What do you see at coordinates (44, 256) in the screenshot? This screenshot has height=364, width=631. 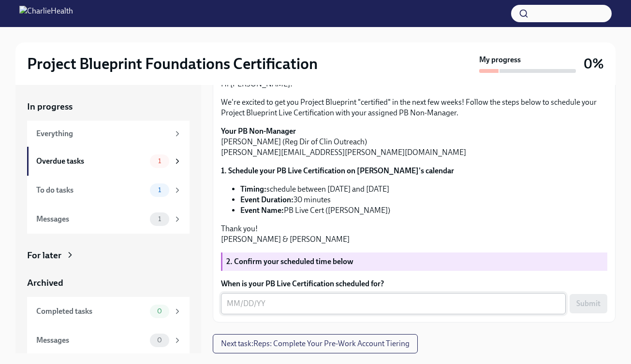 I see `div: For later` at bounding box center [44, 256].